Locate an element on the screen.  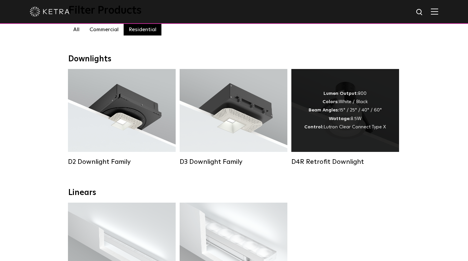
div: Linears is located at coordinates (234, 192).